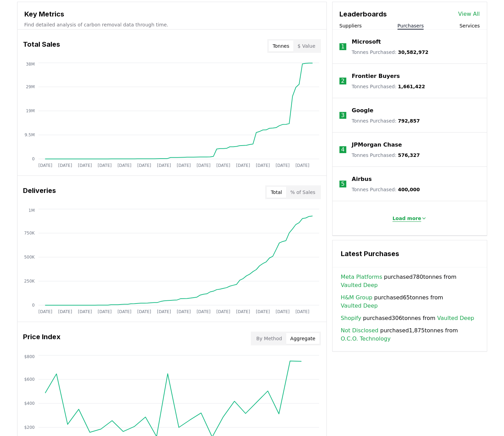 Image resolution: width=504 pixels, height=436 pixels. What do you see at coordinates (303, 192) in the screenshot?
I see `button: % of Sales` at bounding box center [303, 192].